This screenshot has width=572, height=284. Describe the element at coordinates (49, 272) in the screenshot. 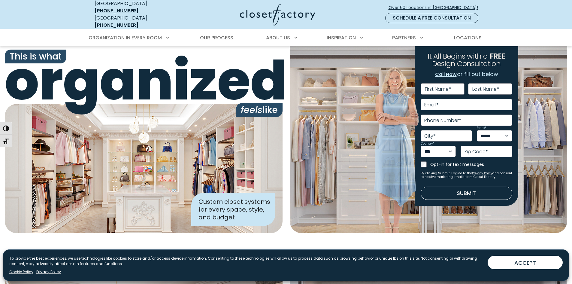

I see `a: Privacy Policy` at that location.